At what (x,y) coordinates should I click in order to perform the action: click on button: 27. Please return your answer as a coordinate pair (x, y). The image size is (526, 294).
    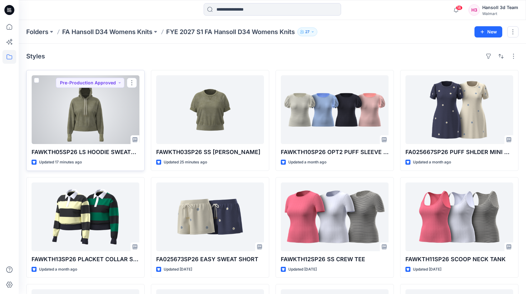
    Looking at the image, I should click on (307, 32).